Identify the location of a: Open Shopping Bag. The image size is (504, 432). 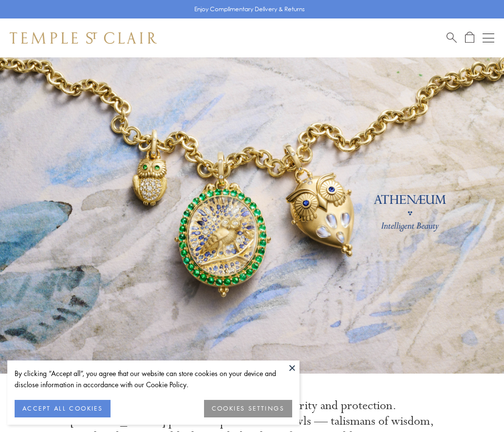
(470, 37).